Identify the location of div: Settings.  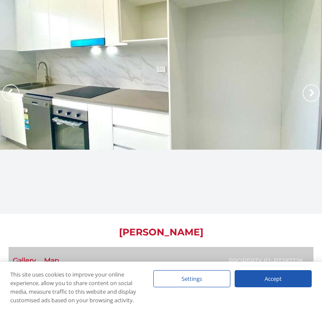
(192, 278).